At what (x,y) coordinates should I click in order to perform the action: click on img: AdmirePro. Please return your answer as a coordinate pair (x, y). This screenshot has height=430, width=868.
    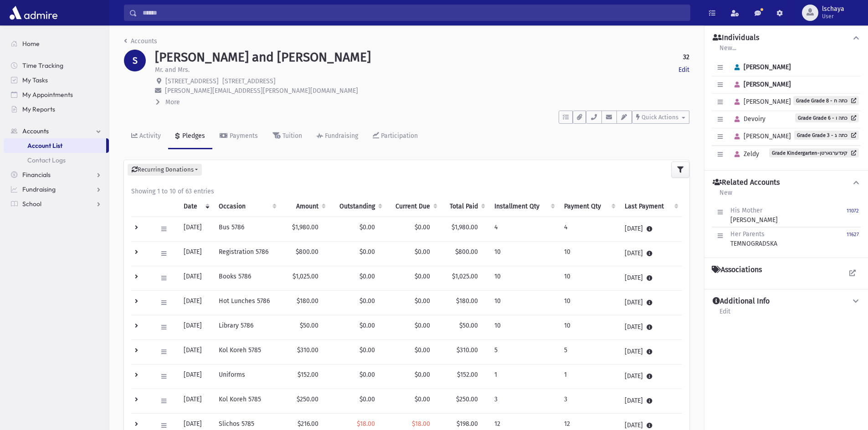
    Looking at the image, I should click on (33, 13).